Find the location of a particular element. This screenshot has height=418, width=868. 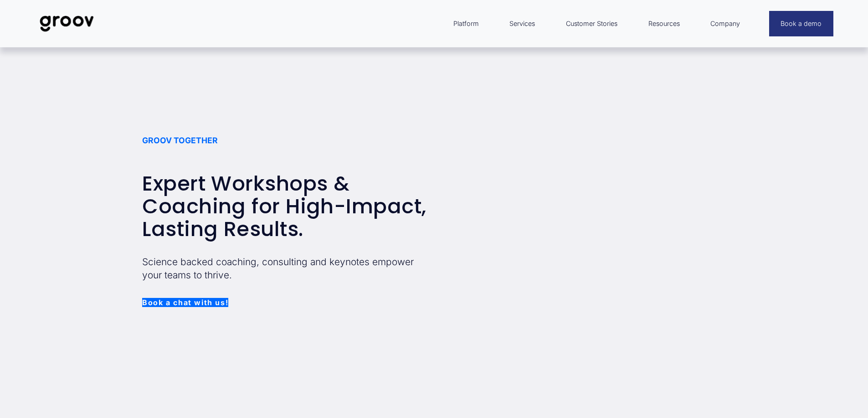

span: Resources is located at coordinates (664, 23).